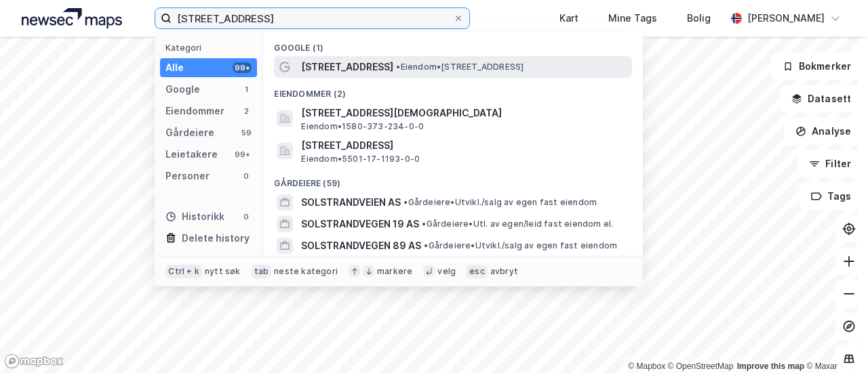  Describe the element at coordinates (568, 18) in the screenshot. I see `div: Kart` at that location.